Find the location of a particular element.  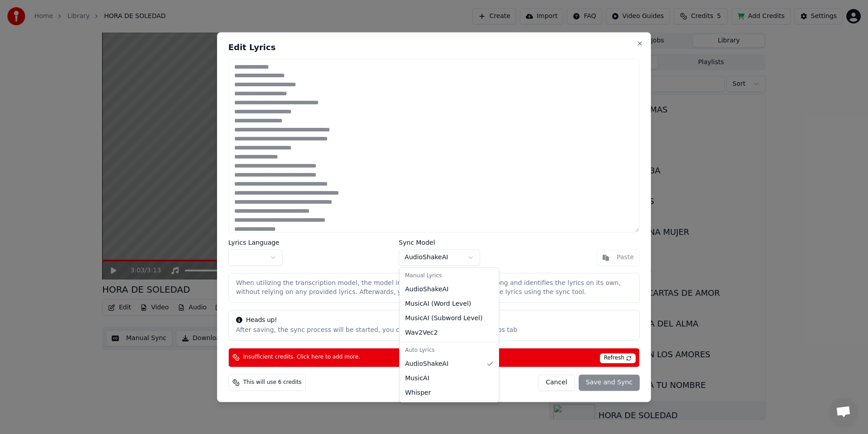

span: Whisper is located at coordinates (418, 393).